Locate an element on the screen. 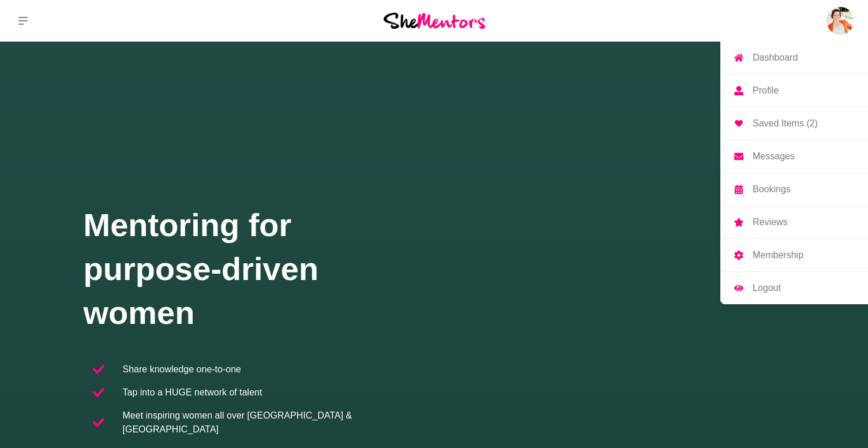 The width and height of the screenshot is (868, 448). p: Saved Items (2) is located at coordinates (785, 123).